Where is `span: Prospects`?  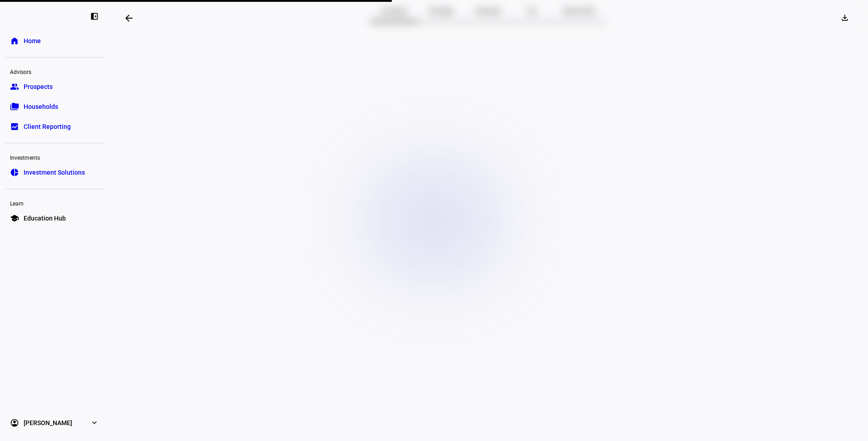 span: Prospects is located at coordinates (38, 86).